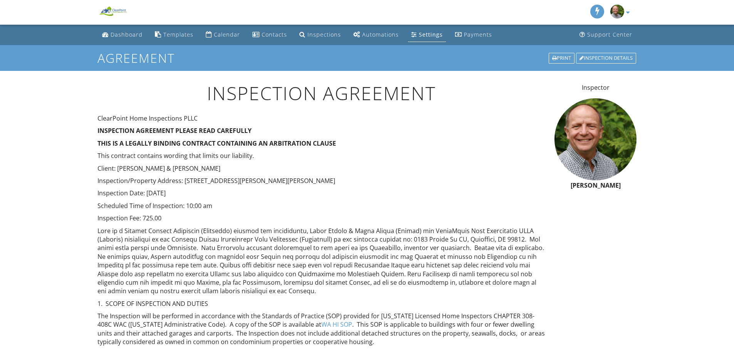  I want to click on a: Contacts, so click(270, 35).